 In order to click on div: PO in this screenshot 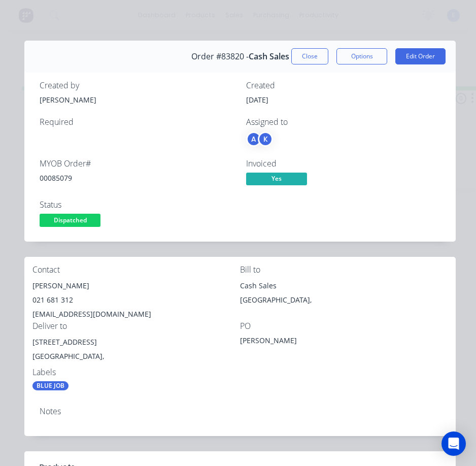, I will do `click(343, 326)`.